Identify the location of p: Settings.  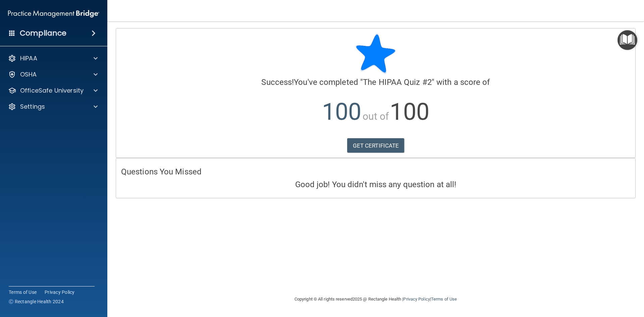
(33, 107).